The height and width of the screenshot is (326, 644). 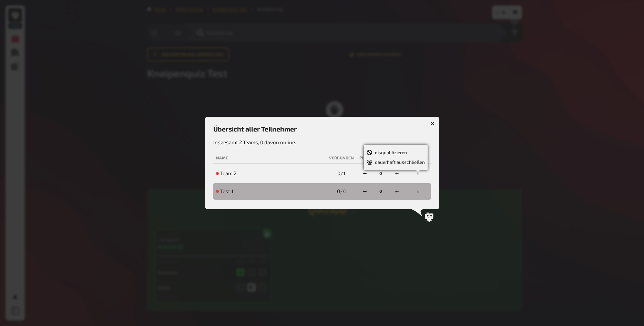 What do you see at coordinates (395, 162) in the screenshot?
I see `div: dauerhaft ausschließen` at bounding box center [395, 162].